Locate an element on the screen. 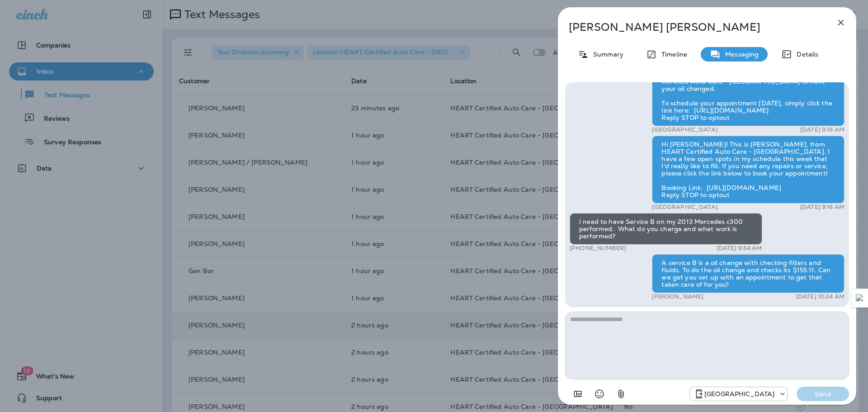  img: Detect Auto is located at coordinates (860, 298).